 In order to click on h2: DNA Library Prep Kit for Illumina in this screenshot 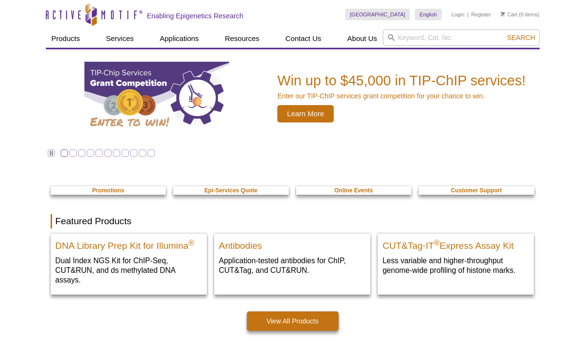, I will do `click(129, 243)`.